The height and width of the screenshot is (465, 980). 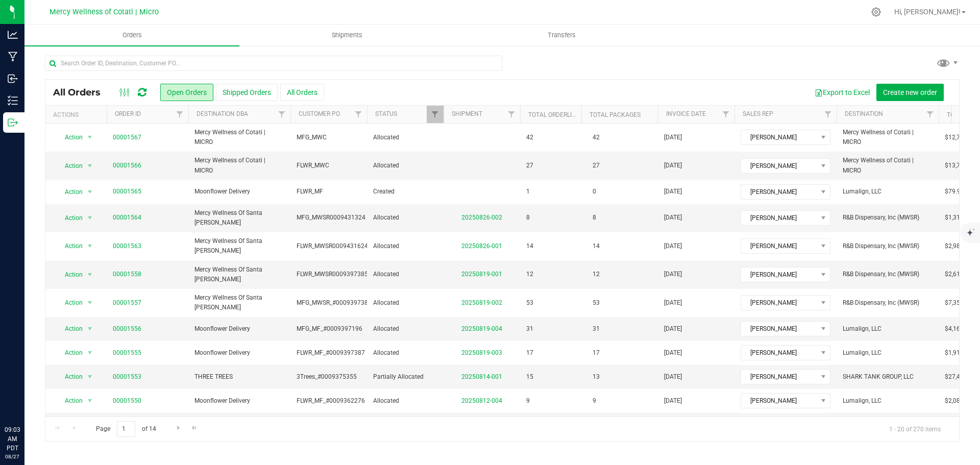 I want to click on button: Create new order, so click(x=910, y=92).